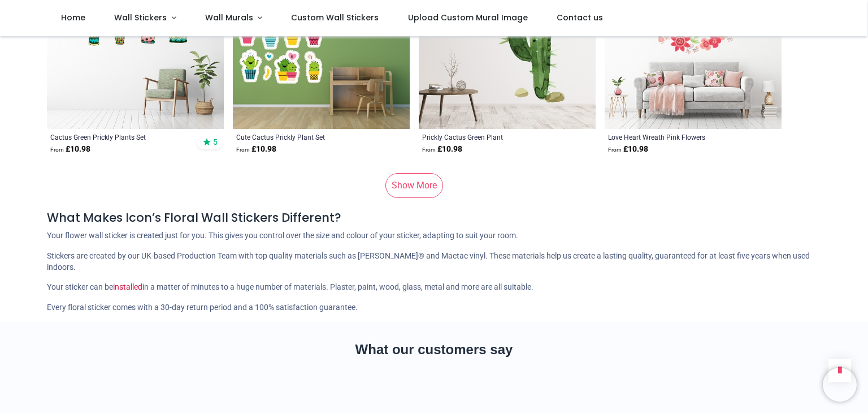 The height and width of the screenshot is (413, 868). I want to click on span: Wall Stickers, so click(140, 17).